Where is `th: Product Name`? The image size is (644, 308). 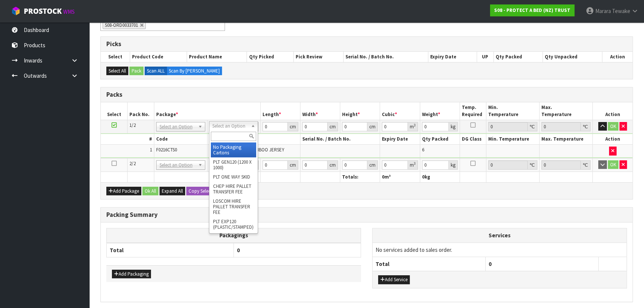 th: Product Name is located at coordinates (217, 57).